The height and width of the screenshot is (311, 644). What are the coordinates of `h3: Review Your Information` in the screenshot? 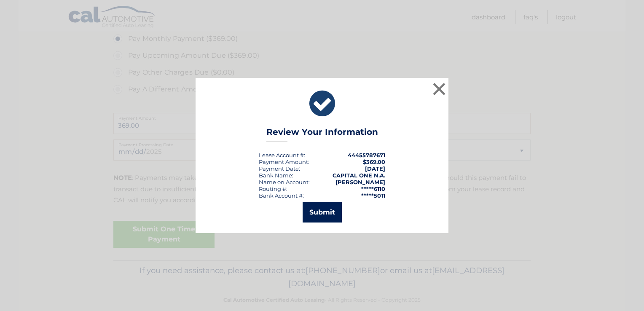 It's located at (322, 134).